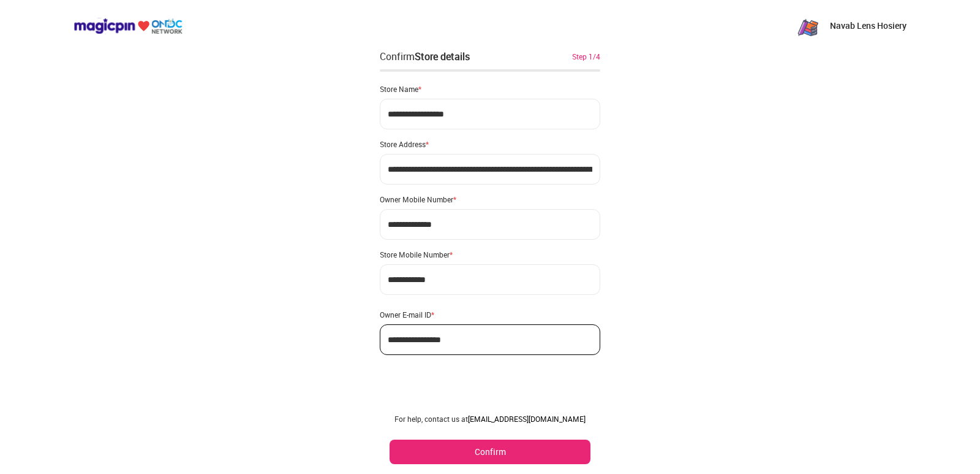 The image size is (980, 474). What do you see at coordinates (128, 26) in the screenshot?
I see `img: ondc-logo-new-small.8a59708e.svg` at bounding box center [128, 26].